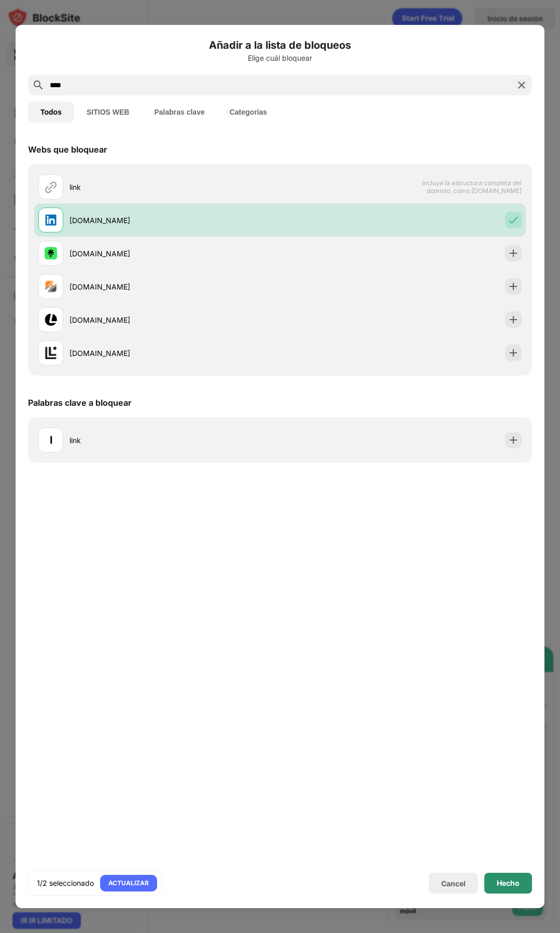 This screenshot has height=933, width=560. I want to click on div: Elige cuál bloquear, so click(280, 59).